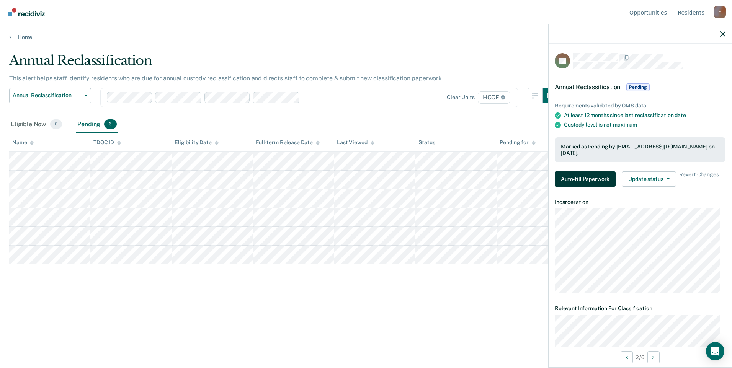 Image resolution: width=732 pixels, height=368 pixels. What do you see at coordinates (720, 12) in the screenshot?
I see `button: Profile dropdown button` at bounding box center [720, 12].